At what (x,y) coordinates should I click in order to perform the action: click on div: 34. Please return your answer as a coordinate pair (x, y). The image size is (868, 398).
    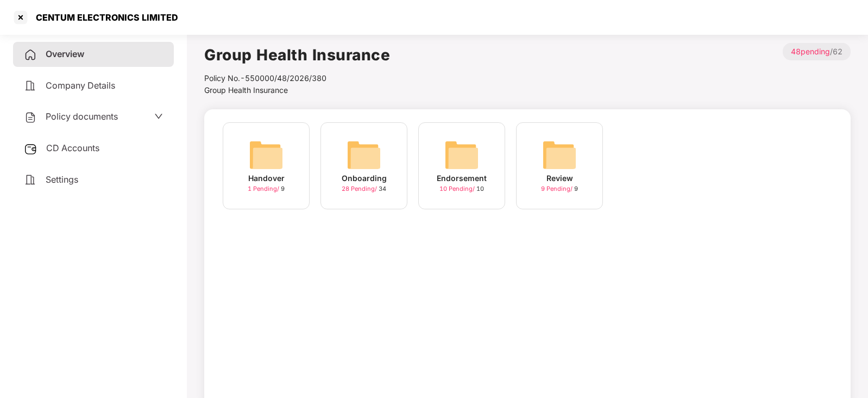
    Looking at the image, I should click on (364, 189).